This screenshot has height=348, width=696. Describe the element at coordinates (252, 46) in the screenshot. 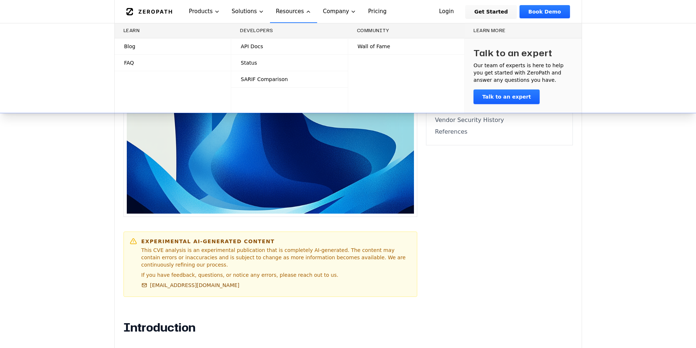

I see `span: API Docs` at that location.